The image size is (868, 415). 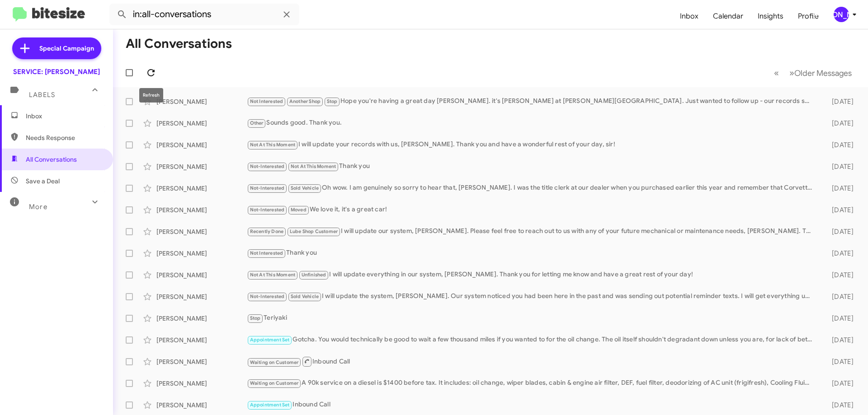 I want to click on a: Special Campaign, so click(x=57, y=48).